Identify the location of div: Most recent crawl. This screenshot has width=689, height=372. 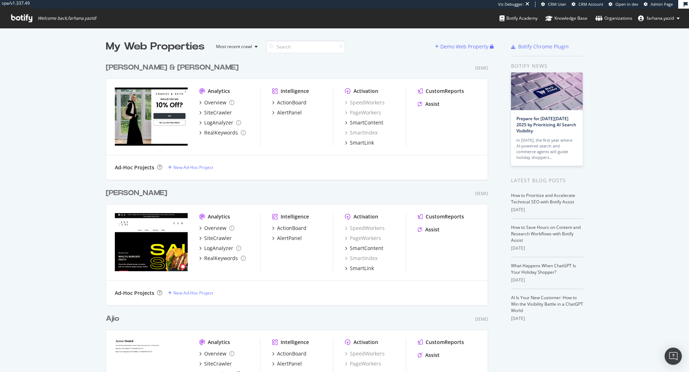
(234, 47).